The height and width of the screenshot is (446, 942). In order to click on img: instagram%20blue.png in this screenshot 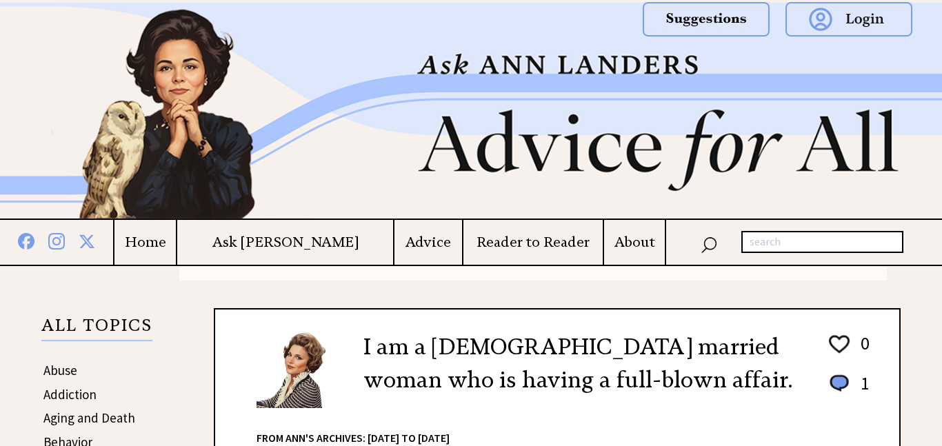, I will do `click(57, 240)`.